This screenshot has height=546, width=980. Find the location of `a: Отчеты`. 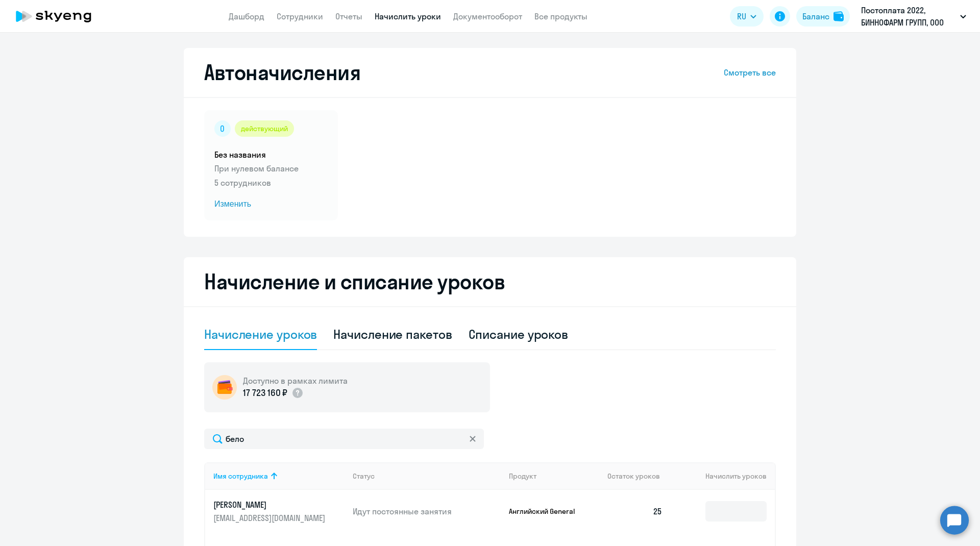

a: Отчеты is located at coordinates (349, 16).